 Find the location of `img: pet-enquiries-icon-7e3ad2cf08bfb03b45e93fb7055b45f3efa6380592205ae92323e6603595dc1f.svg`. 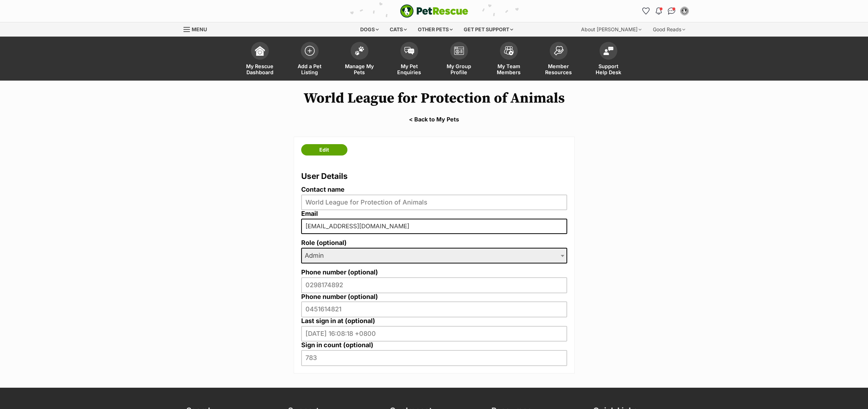

img: pet-enquiries-icon-7e3ad2cf08bfb03b45e93fb7055b45f3efa6380592205ae92323e6603595dc1f.svg is located at coordinates (409, 51).